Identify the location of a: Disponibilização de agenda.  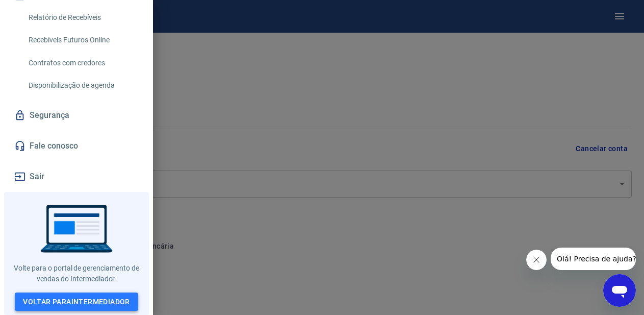
(82, 85).